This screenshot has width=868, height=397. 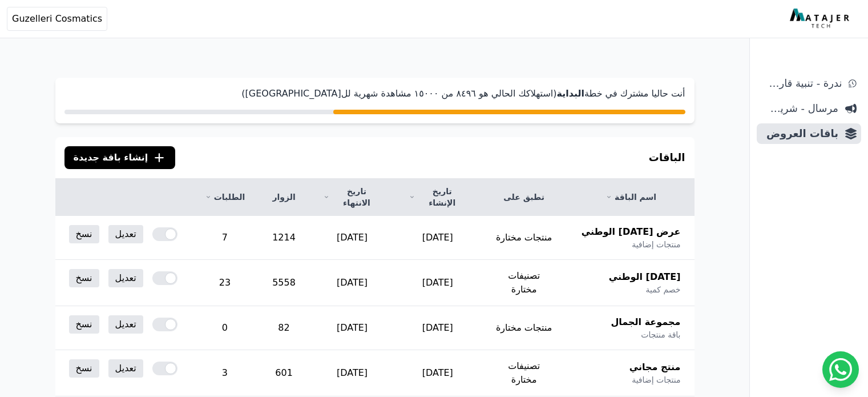 What do you see at coordinates (284, 197) in the screenshot?
I see `th: الزوار` at bounding box center [284, 197].